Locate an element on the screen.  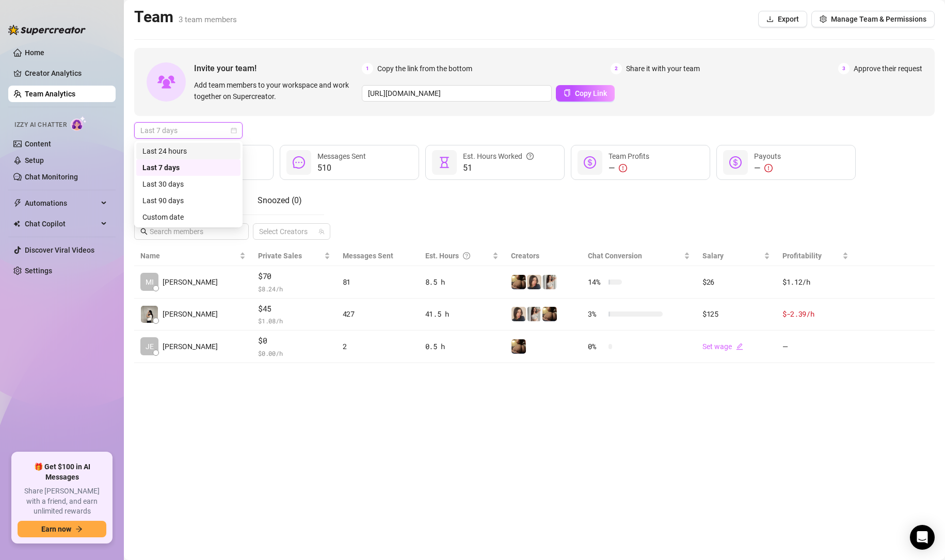
a: Settings is located at coordinates (38, 271).